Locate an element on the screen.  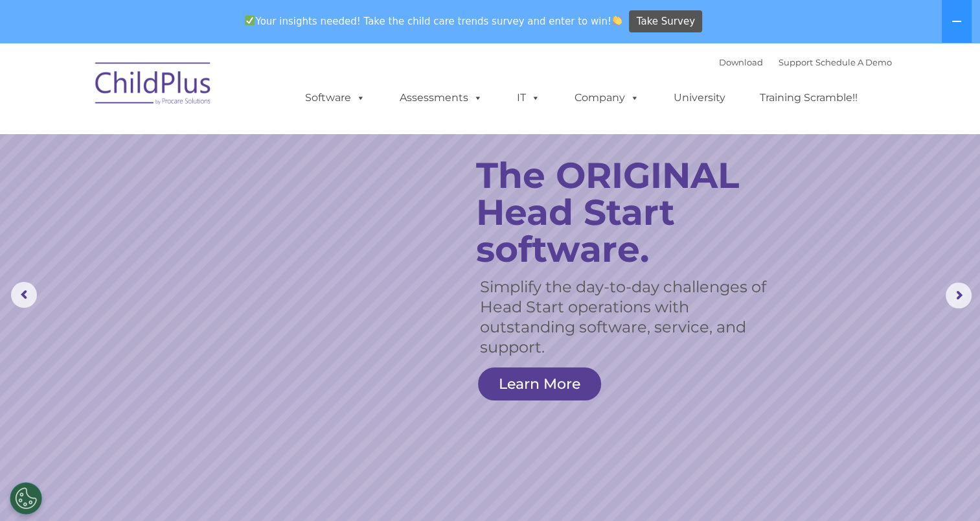
a: Schedule A Demo is located at coordinates (854, 62).